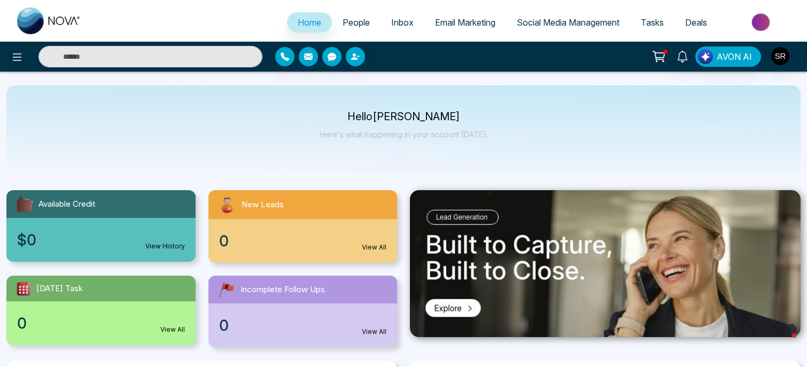  Describe the element at coordinates (652, 22) in the screenshot. I see `a: Tasks` at that location.